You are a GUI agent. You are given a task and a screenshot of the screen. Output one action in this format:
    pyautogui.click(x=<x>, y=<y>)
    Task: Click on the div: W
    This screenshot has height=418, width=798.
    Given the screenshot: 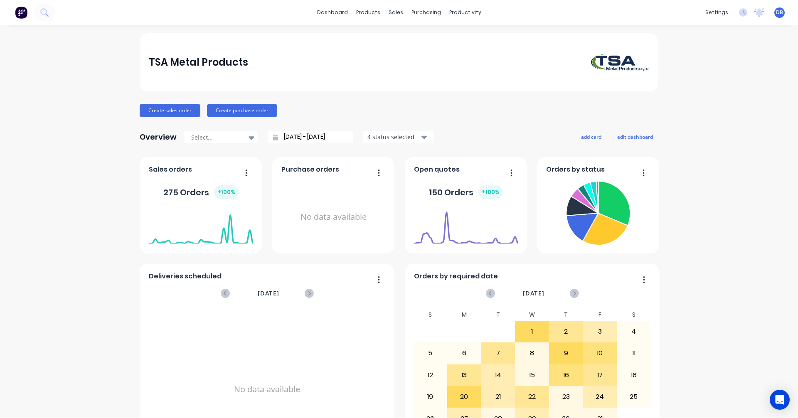 What is the action you would take?
    pyautogui.click(x=532, y=315)
    